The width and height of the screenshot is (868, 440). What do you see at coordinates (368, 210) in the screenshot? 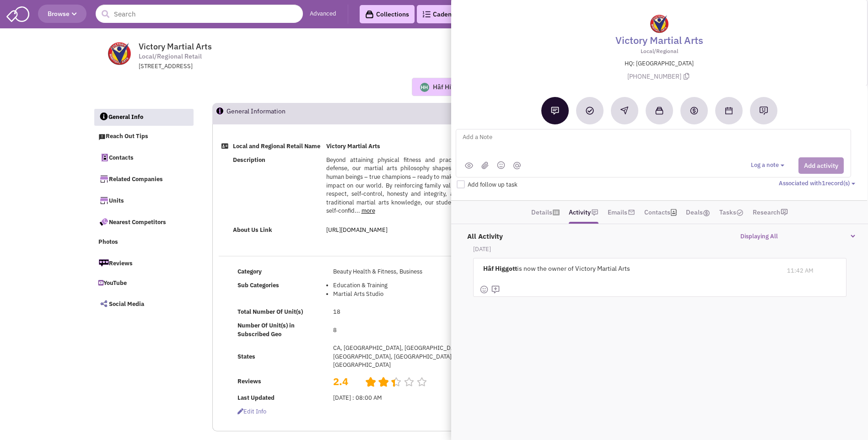
I see `a: more` at bounding box center [368, 210].